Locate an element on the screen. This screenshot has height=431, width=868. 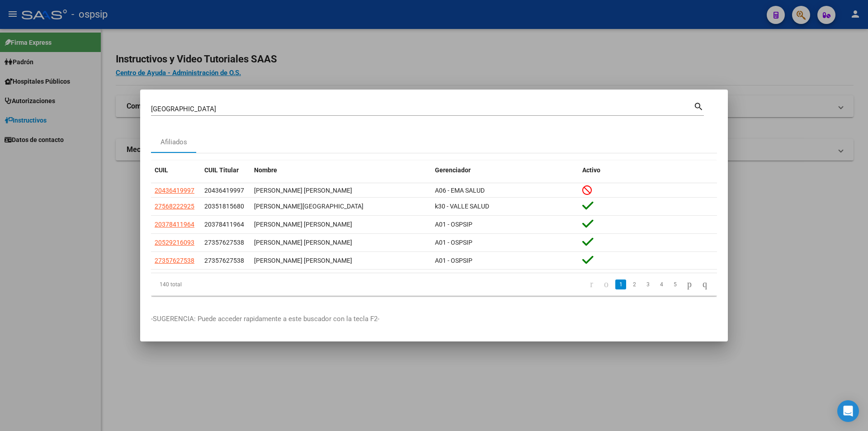
span: CUIL Titular is located at coordinates (221, 170).